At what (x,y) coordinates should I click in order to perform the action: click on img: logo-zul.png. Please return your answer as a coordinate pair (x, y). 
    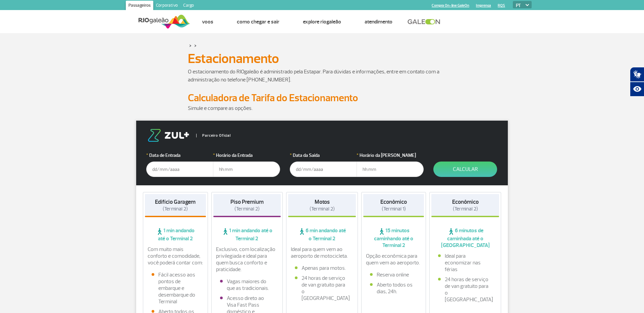
    Looking at the image, I should click on (168, 135).